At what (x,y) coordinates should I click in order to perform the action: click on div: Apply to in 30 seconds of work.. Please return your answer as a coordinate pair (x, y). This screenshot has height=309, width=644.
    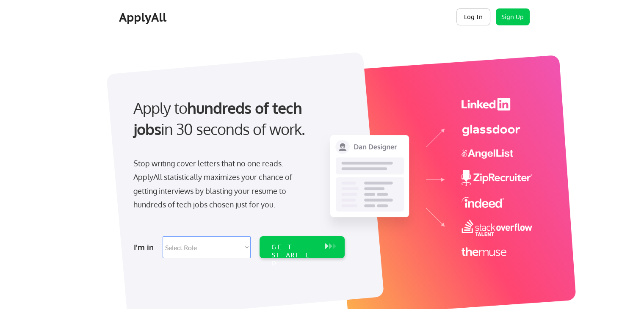
    Looking at the image, I should click on (237, 118).